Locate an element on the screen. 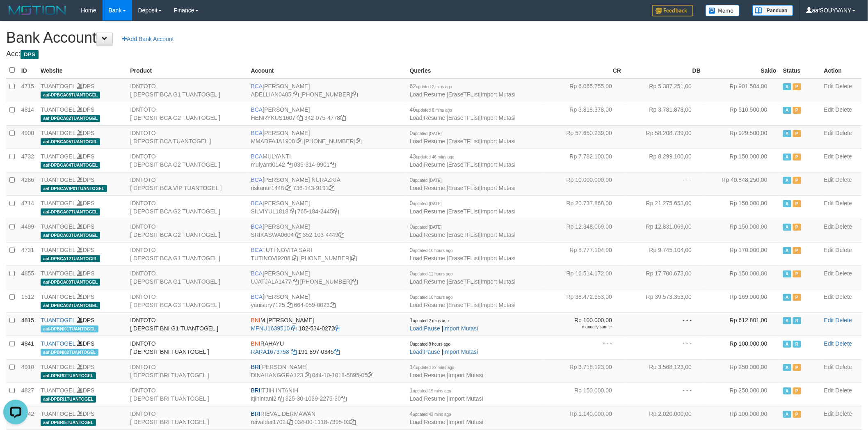 The height and width of the screenshot is (431, 868). th: ID is located at coordinates (27, 70).